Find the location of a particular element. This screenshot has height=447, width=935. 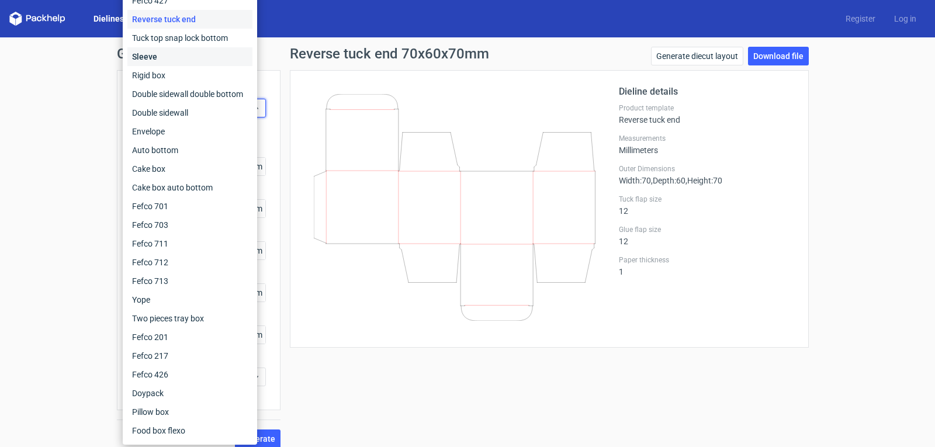

div: Fefco 713 is located at coordinates (190, 281).